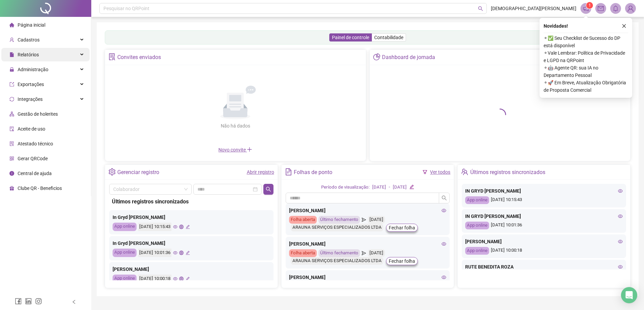 The width and height of the screenshot is (644, 310). What do you see at coordinates (235, 150) in the screenshot?
I see `span: Novo convite` at bounding box center [235, 150].